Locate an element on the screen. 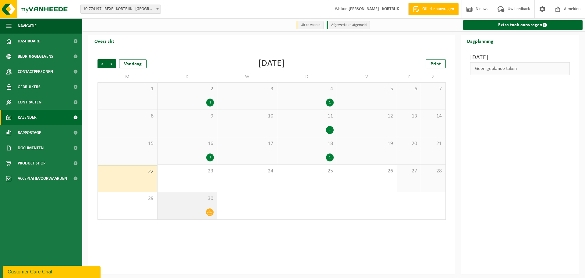  span: 2 is located at coordinates (188, 89).